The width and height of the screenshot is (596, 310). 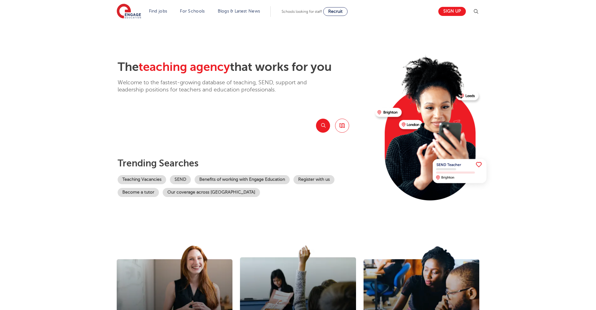 What do you see at coordinates (138, 193) in the screenshot?
I see `a: Become a tutor` at bounding box center [138, 193].